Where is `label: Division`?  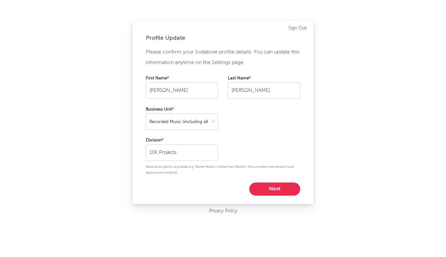
label: Division is located at coordinates (182, 141).